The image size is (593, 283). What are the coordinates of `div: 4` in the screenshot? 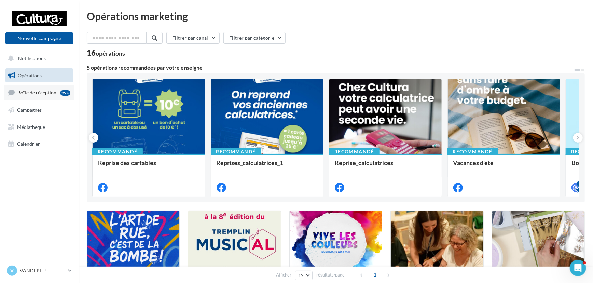 It's located at (580, 184).